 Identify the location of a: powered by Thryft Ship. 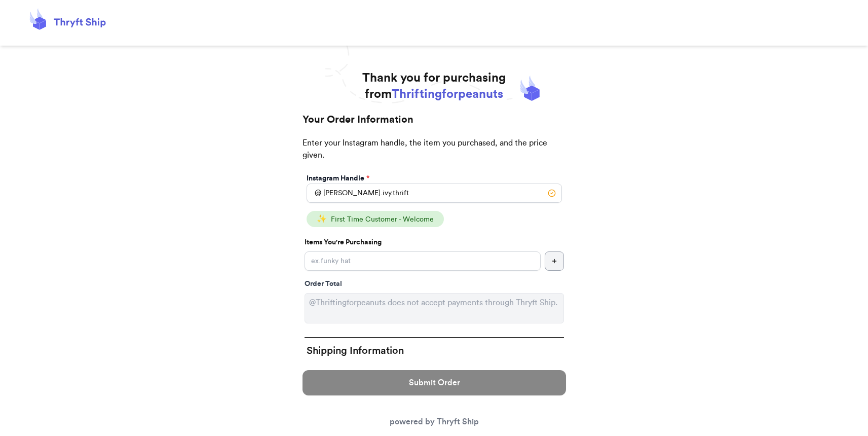
(434, 421).